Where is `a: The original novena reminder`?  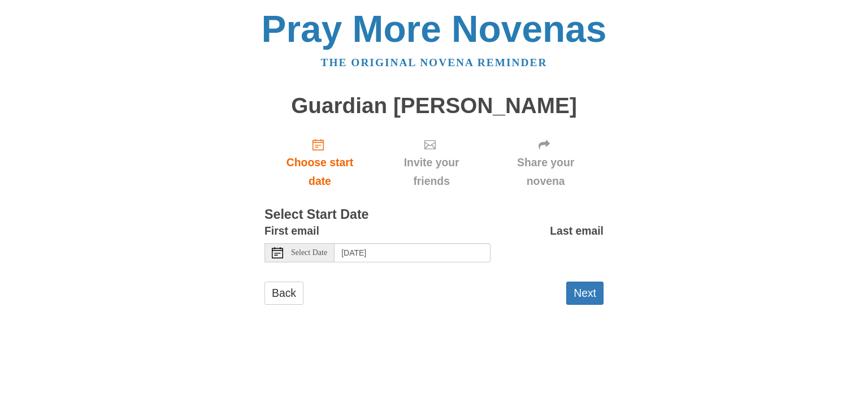 a: The original novena reminder is located at coordinates (434, 62).